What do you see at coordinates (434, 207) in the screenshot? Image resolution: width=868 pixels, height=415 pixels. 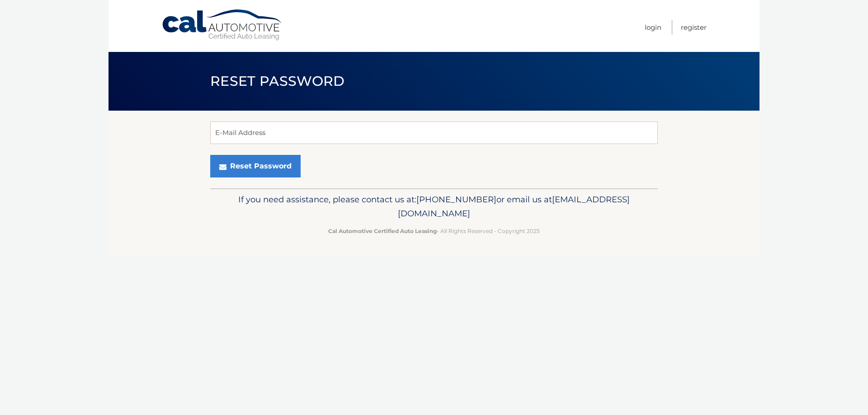 I see `p: If you need assistance, please contact us at: or email us at` at bounding box center [434, 207].